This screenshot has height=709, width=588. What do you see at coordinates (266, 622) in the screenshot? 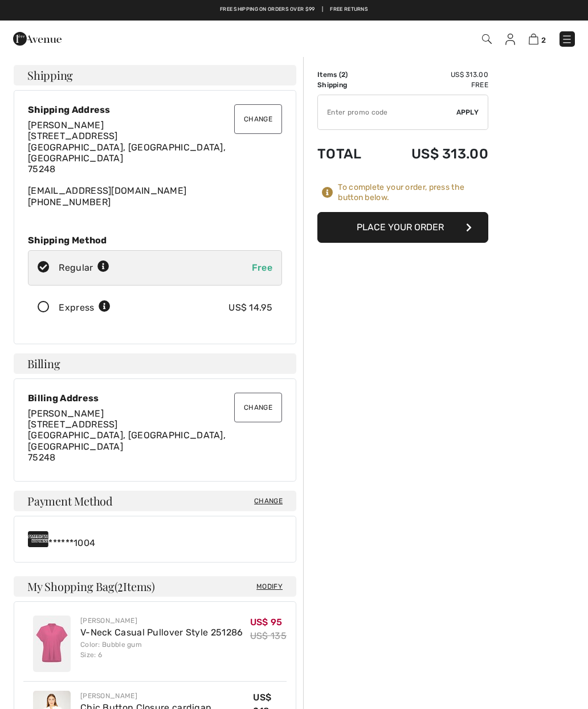
I see `span: US$ 95` at bounding box center [266, 622].